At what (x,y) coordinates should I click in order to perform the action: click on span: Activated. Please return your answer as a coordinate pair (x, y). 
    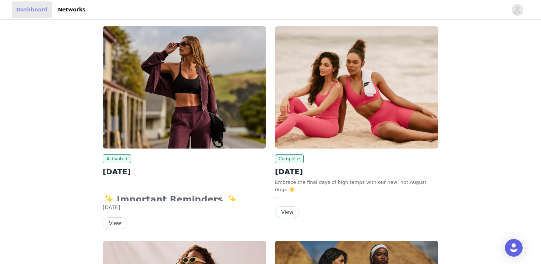
    Looking at the image, I should click on (117, 159).